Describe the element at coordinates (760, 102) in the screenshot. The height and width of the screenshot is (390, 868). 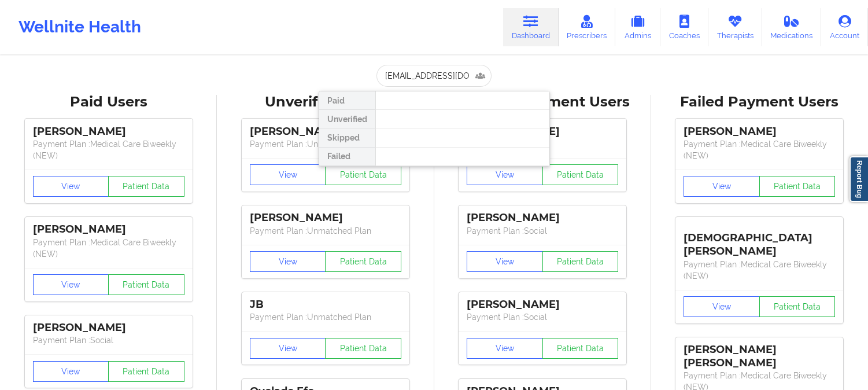
I see `div: Failed Payment Users` at that location.